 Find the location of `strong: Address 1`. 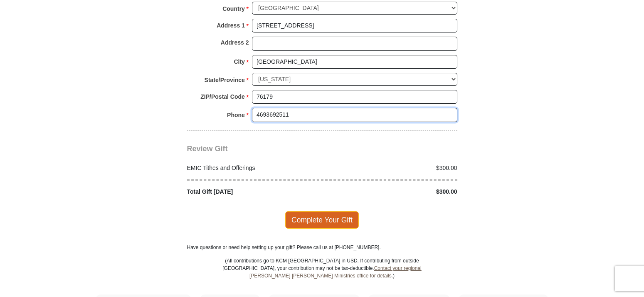

strong: Address 1 is located at coordinates (231, 26).